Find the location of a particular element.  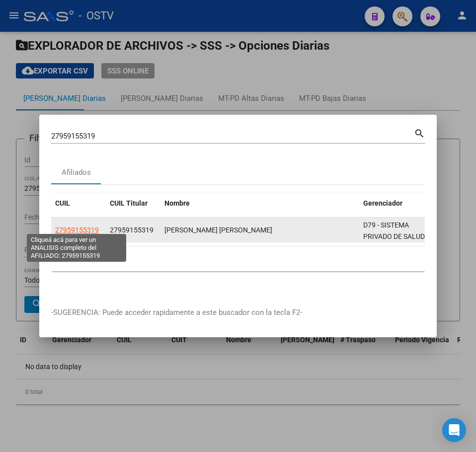

div: 1 total is located at coordinates (238, 258).